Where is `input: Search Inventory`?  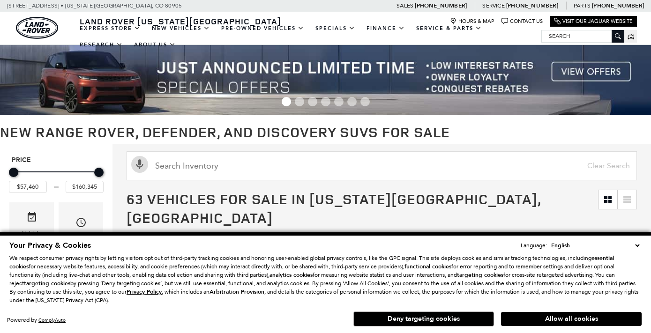
input: Search Inventory is located at coordinates (382, 166).